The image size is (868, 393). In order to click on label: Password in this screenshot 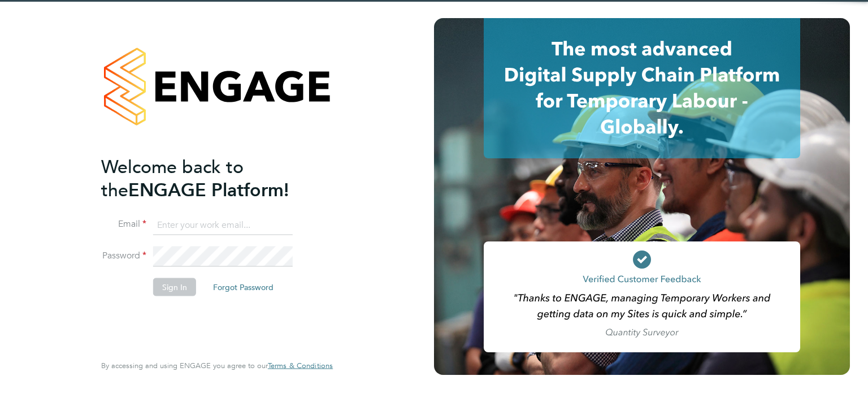, I will do `click(124, 255)`.